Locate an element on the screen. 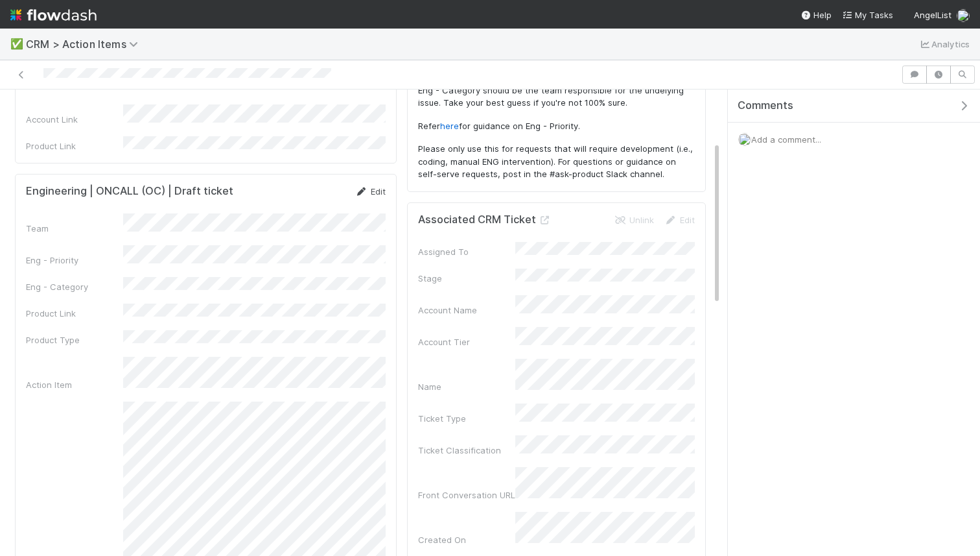  p: Refer for guidance on Eng - Priority. is located at coordinates (556, 127).